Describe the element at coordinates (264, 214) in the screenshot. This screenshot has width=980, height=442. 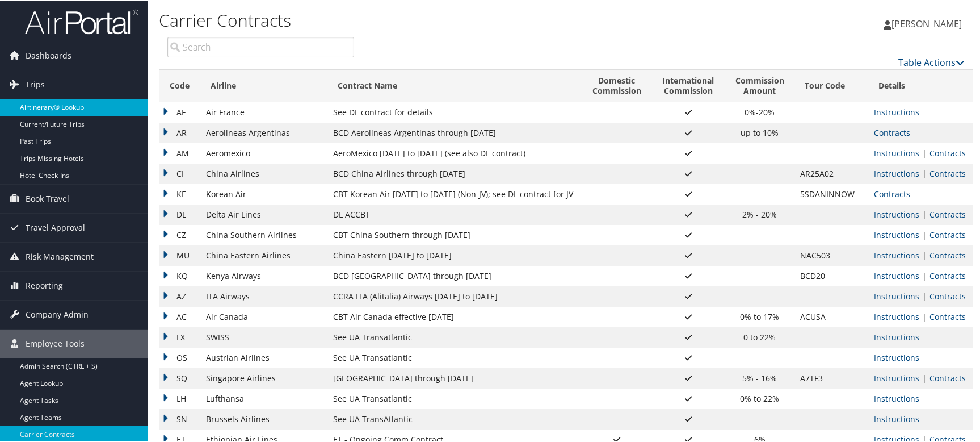
I see `td: Delta Air Lines` at that location.